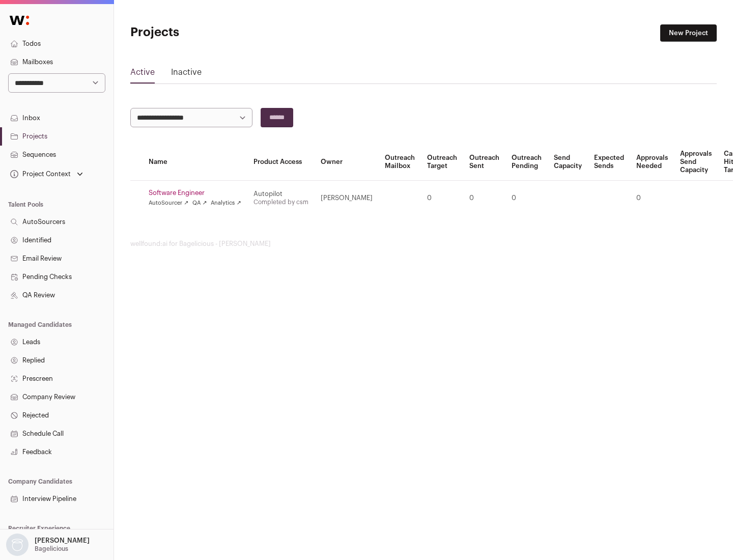 The image size is (733, 560). I want to click on a: Active, so click(142, 74).